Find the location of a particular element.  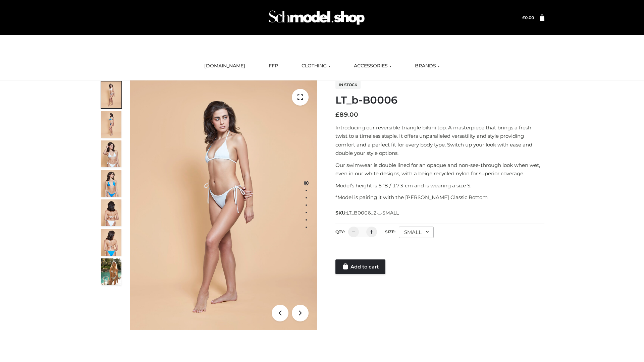

p: Introducing our reversible triangle bikini top. A masterpiece that brings a fresh twist to a time... is located at coordinates (440, 141).